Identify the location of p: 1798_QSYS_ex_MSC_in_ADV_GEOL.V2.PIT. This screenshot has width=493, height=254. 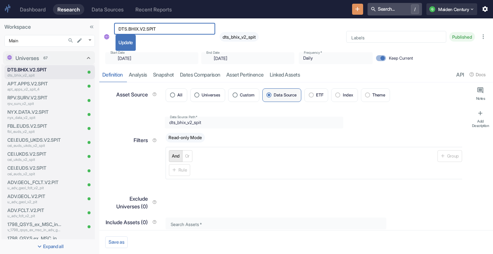
(35, 224).